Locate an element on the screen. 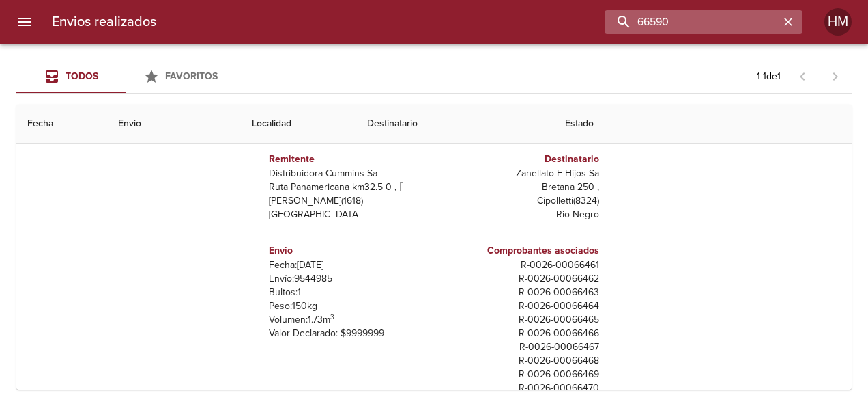  p: Ruta Panamericana km32.5 0 ,   is located at coordinates (349, 187).